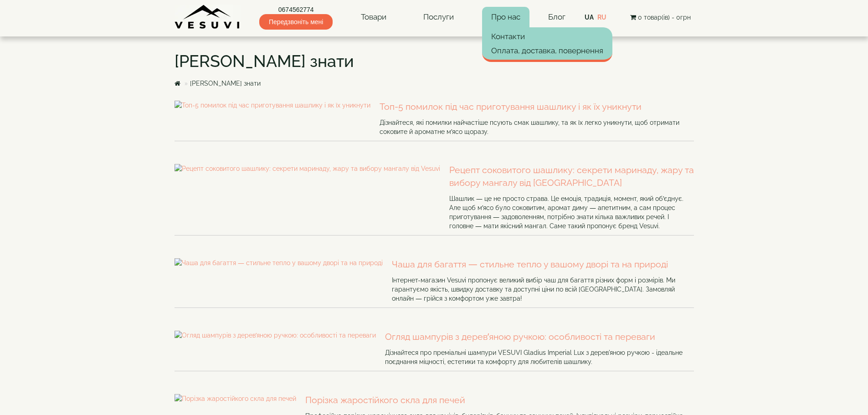  Describe the element at coordinates (207, 17) in the screenshot. I see `img: Завод VESUVI` at that location.